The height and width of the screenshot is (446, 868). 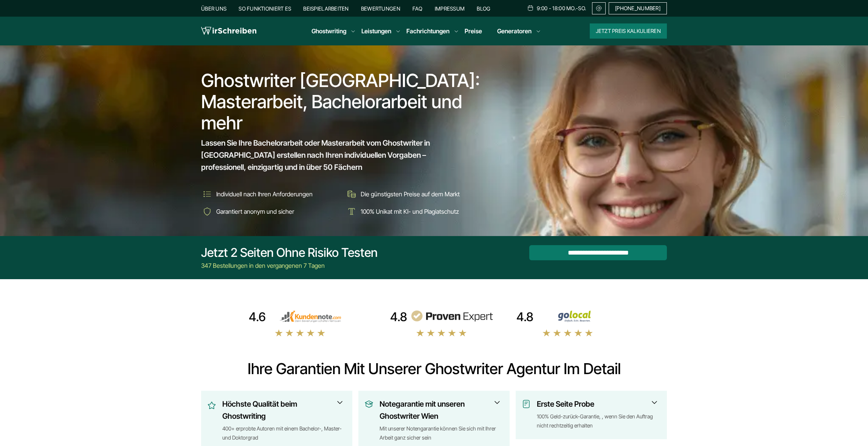 What do you see at coordinates (265, 8) in the screenshot?
I see `a: So funktioniert es` at bounding box center [265, 8].